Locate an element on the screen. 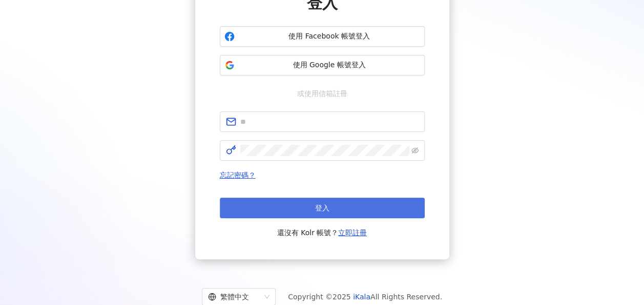 This screenshot has width=644, height=305. button: 登入 is located at coordinates (322, 208).